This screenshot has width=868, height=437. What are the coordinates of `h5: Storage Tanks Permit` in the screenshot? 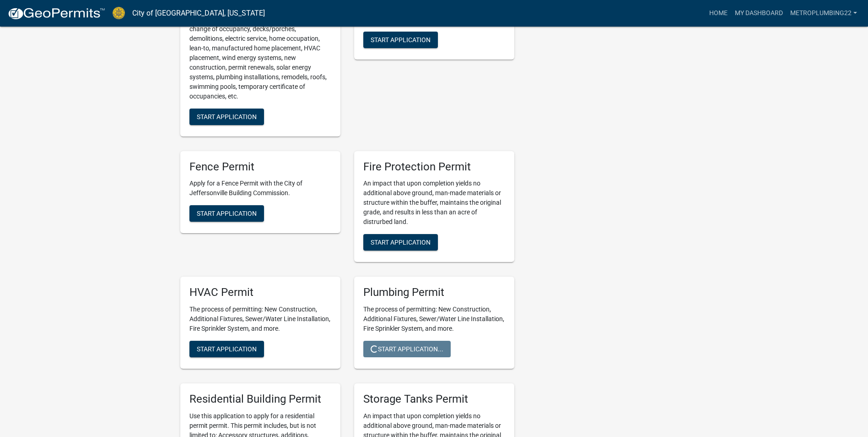 It's located at (434, 399).